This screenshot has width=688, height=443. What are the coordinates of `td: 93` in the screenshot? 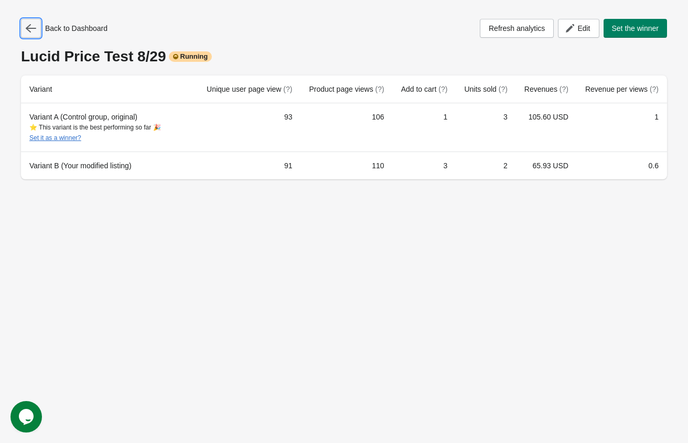 It's located at (249, 127).